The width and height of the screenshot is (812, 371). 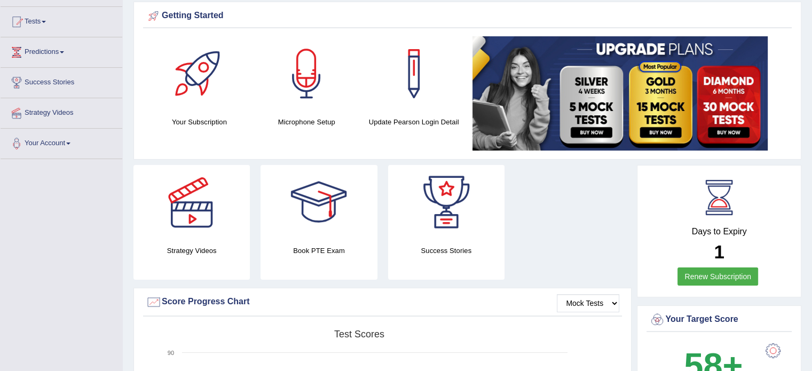 What do you see at coordinates (199, 122) in the screenshot?
I see `h4: Your Subscription` at bounding box center [199, 122].